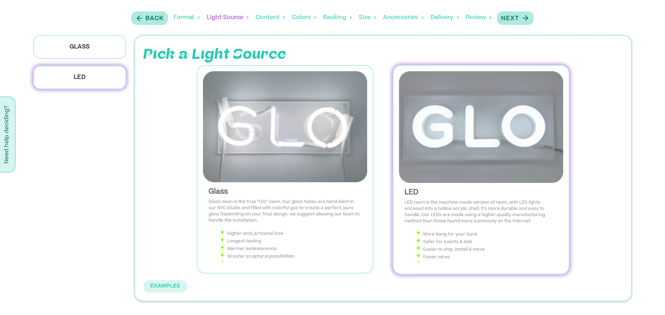 This screenshot has width=665, height=315. Describe the element at coordinates (80, 78) in the screenshot. I see `p: LED` at that location.